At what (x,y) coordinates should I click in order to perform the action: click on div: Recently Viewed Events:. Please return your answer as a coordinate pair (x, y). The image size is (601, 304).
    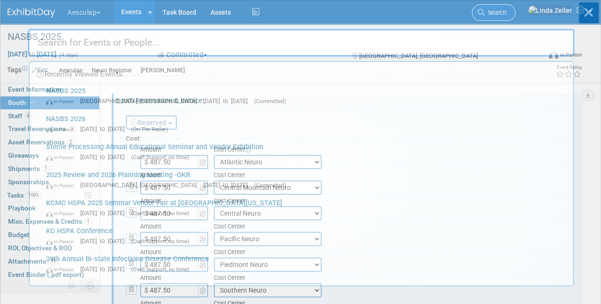
    Looking at the image, I should click on (301, 72).